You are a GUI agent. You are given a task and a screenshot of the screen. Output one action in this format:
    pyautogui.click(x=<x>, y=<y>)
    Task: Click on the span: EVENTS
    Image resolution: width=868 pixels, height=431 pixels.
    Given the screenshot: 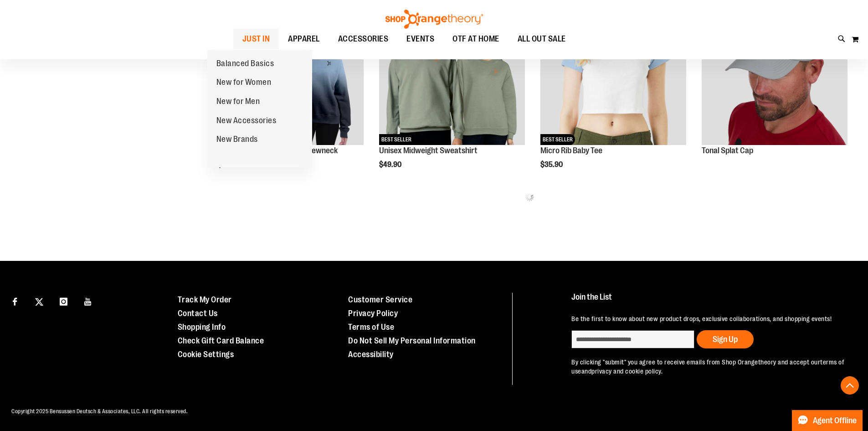 What is the action you would take?
    pyautogui.click(x=420, y=39)
    